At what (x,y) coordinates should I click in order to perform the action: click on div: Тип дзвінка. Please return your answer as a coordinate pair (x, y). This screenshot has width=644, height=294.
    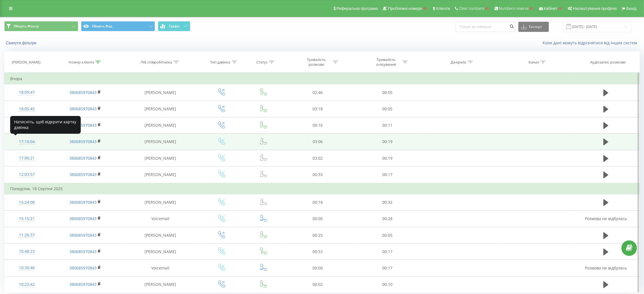
    Looking at the image, I should click on (220, 62).